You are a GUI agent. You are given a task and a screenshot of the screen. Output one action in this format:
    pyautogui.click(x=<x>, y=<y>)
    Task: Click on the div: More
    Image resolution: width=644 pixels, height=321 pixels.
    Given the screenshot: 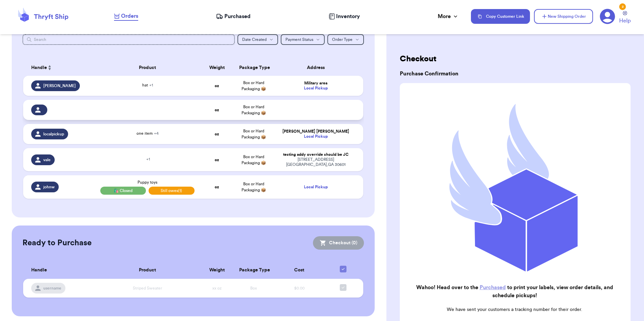 What is the action you would take?
    pyautogui.click(x=448, y=17)
    